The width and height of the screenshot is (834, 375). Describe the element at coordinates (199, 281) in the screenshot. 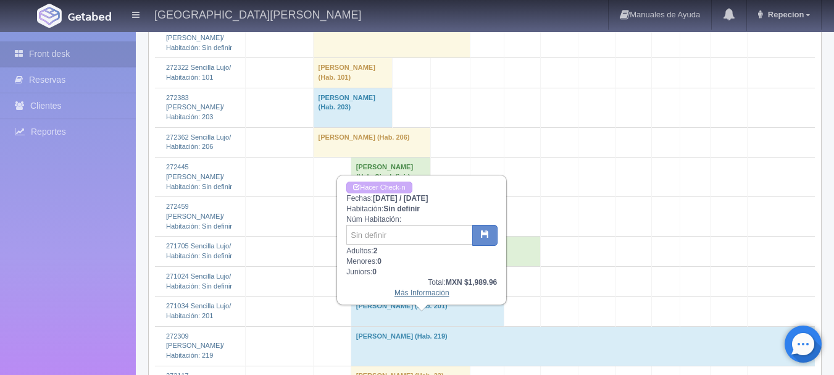

I see `a: 271024 Sencilla Lujo/Habitación: Sin definir` at that location.